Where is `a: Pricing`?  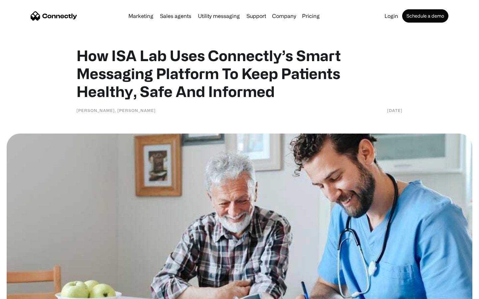
a: Pricing is located at coordinates (310, 16).